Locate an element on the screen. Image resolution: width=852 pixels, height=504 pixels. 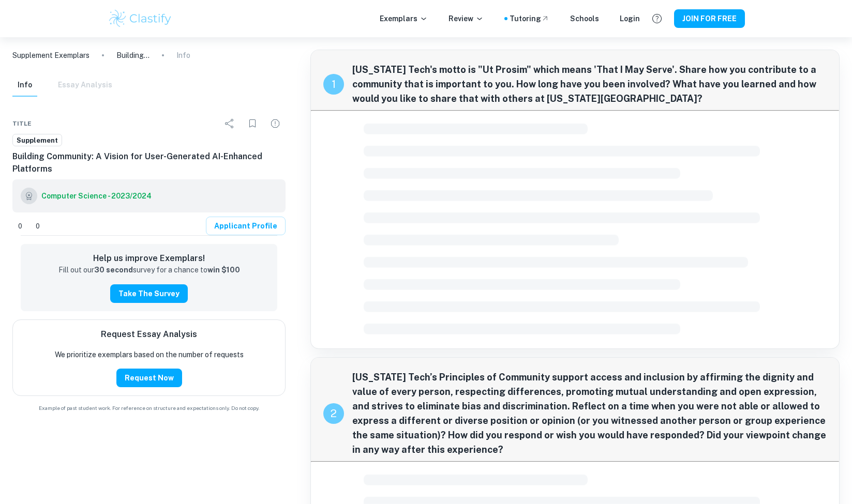
p: Review is located at coordinates (466, 18).